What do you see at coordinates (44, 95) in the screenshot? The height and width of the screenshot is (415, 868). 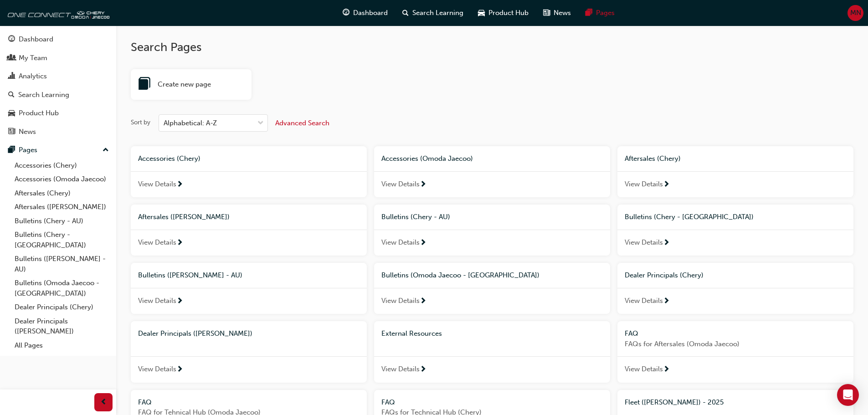 I see `div: Search Learning` at bounding box center [44, 95].